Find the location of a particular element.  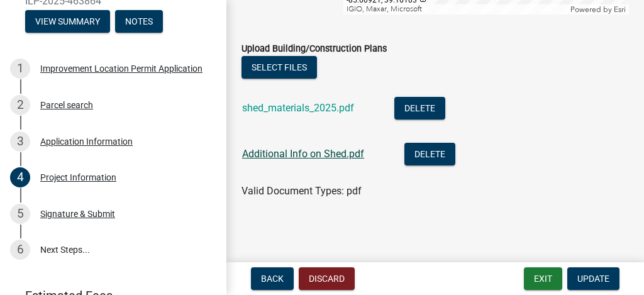

button: Exit is located at coordinates (543, 278).